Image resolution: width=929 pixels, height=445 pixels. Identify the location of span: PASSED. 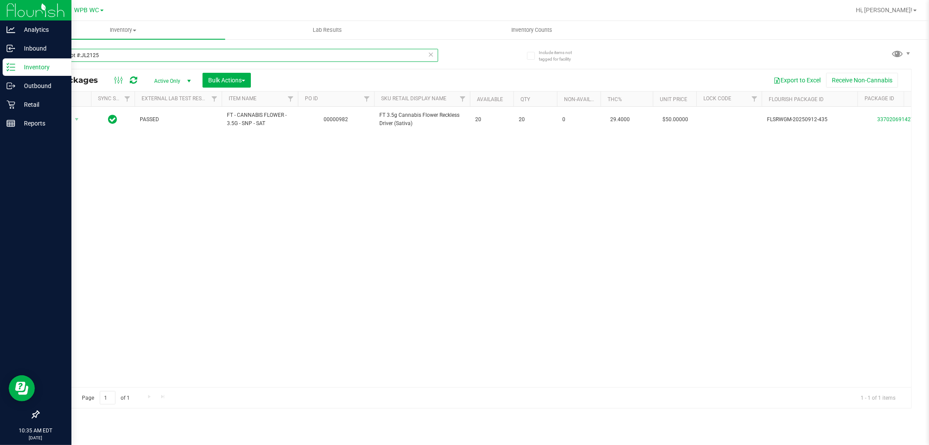
(178, 119).